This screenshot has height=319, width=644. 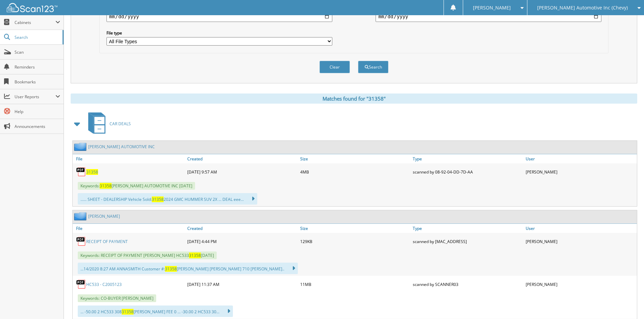 What do you see at coordinates (104, 284) in the screenshot?
I see `a: HC533 - C2005123` at bounding box center [104, 284].